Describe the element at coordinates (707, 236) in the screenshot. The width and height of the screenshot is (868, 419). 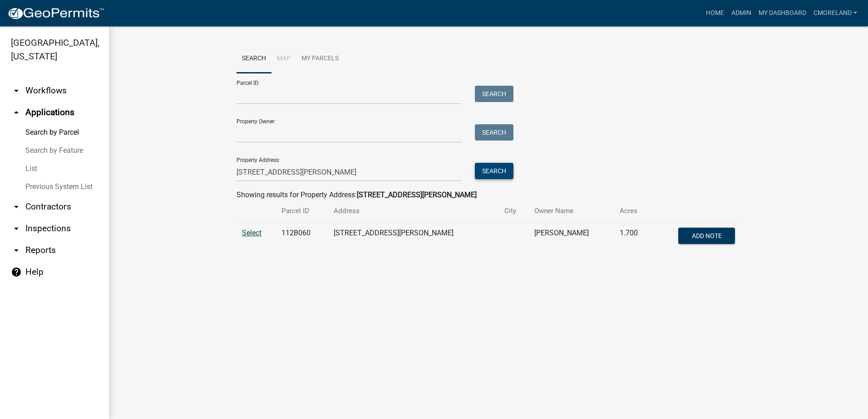
I see `button: Add Note` at that location.